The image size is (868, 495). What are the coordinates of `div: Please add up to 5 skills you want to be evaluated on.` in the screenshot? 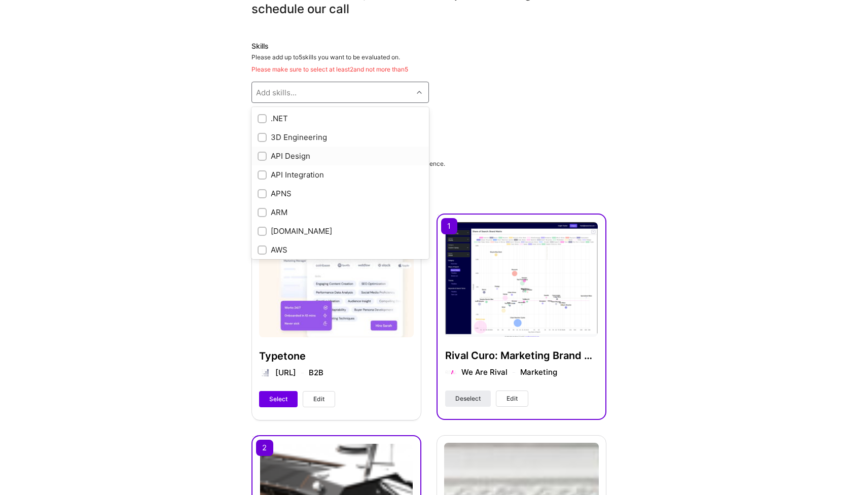 It's located at (429, 63).